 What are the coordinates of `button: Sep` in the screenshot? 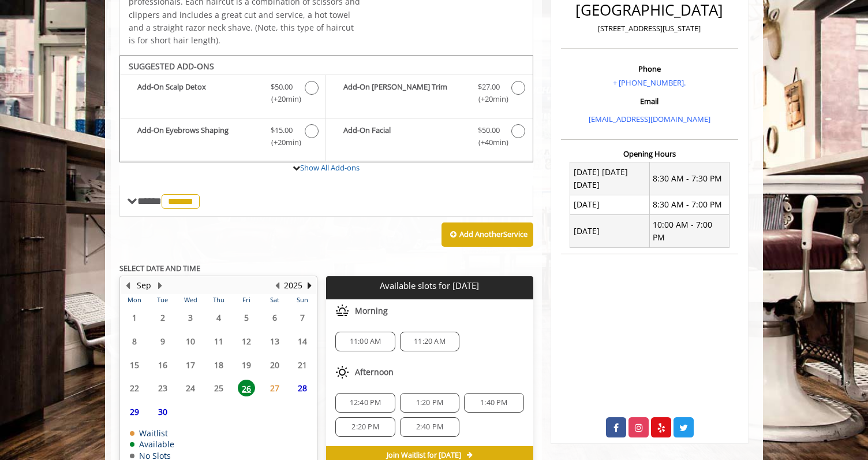 It's located at (144, 285).